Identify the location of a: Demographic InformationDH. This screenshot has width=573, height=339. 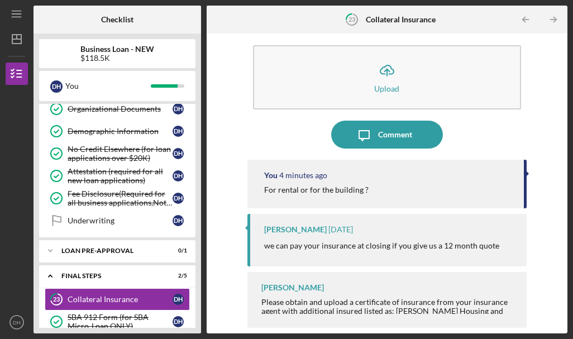
(117, 131).